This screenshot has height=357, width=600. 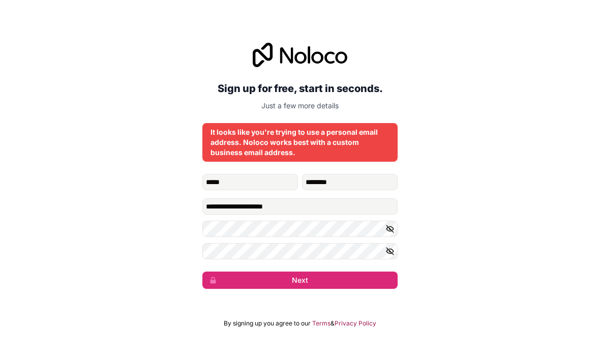 What do you see at coordinates (267, 324) in the screenshot?
I see `span: By signing up you agree to our` at bounding box center [267, 324].